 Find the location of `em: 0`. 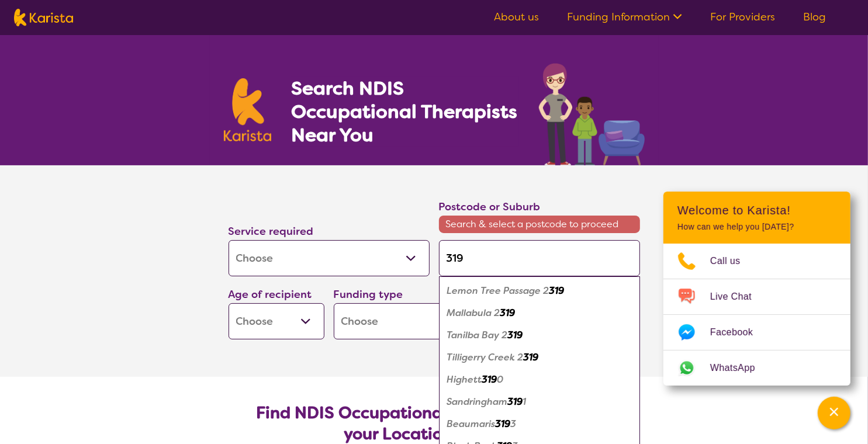

em: 0 is located at coordinates (500, 379).